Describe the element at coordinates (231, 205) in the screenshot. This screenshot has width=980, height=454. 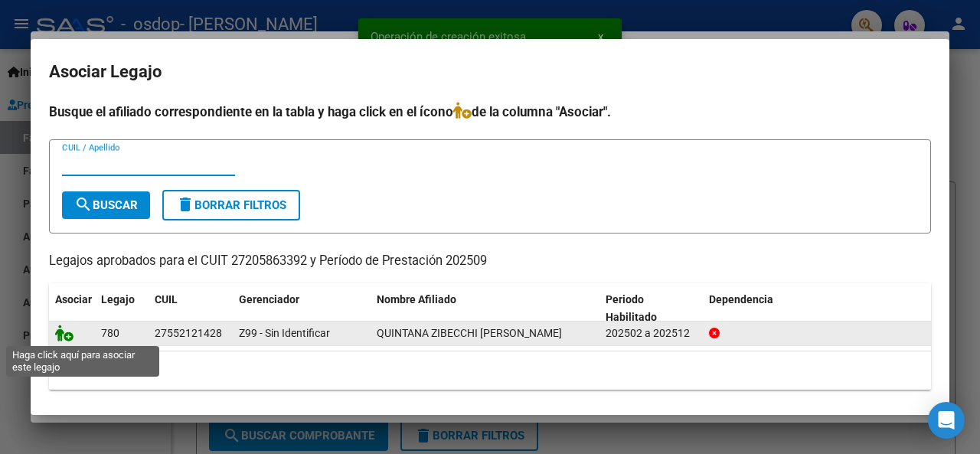
I see `span: Borrar Filtros` at that location.